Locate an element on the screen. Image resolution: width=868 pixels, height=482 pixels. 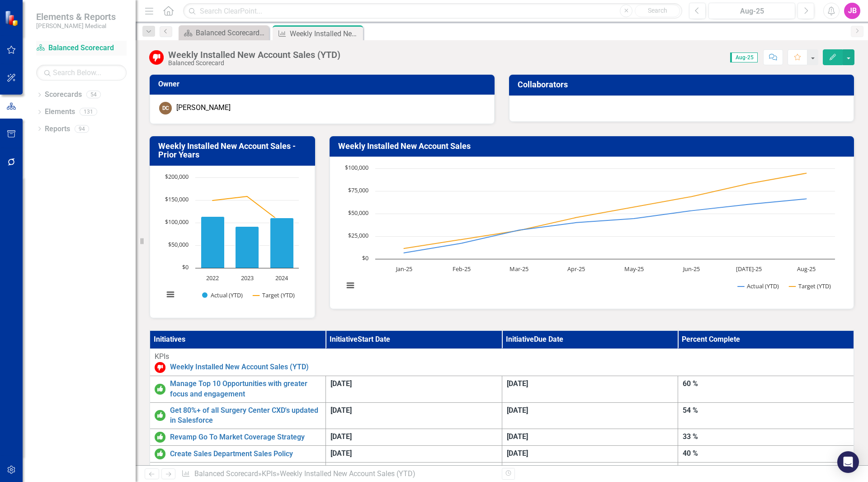
text: Apr-25 is located at coordinates (576, 269).